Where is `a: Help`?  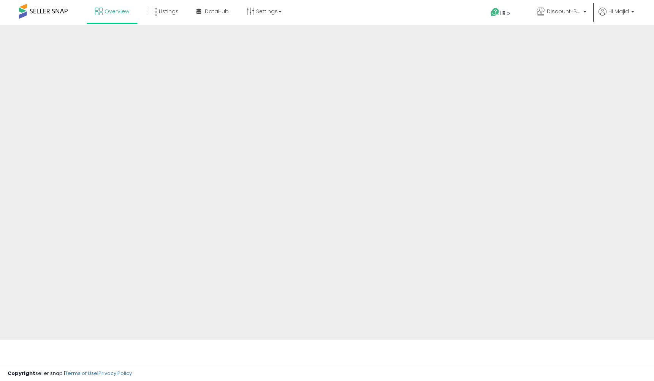 a: Help is located at coordinates (505, 13).